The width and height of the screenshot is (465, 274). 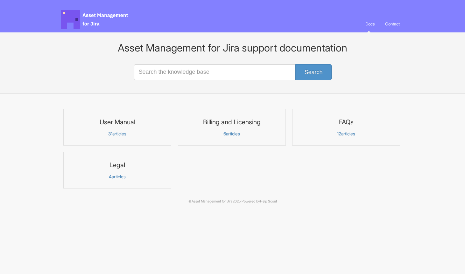 What do you see at coordinates (225, 134) in the screenshot?
I see `span: 6` at bounding box center [225, 134].